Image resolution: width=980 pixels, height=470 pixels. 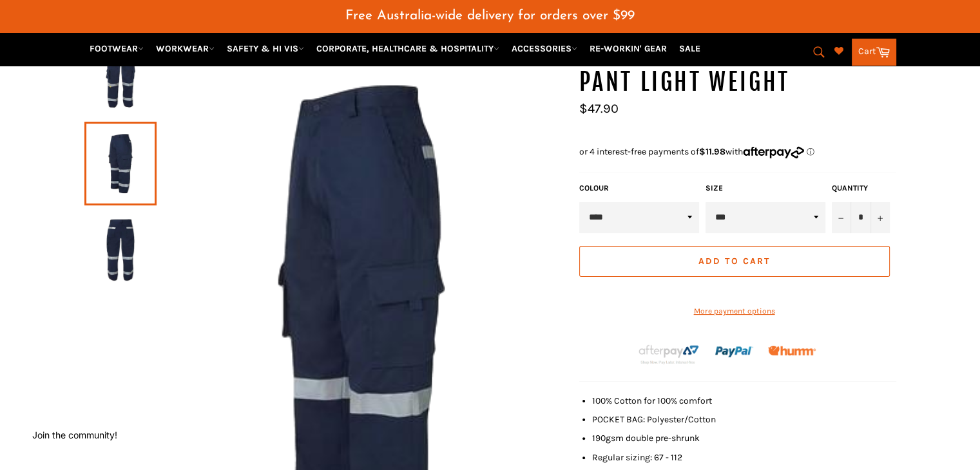 What do you see at coordinates (744, 437) in the screenshot?
I see `li: 190gsm double pre-shrunk` at bounding box center [744, 437].